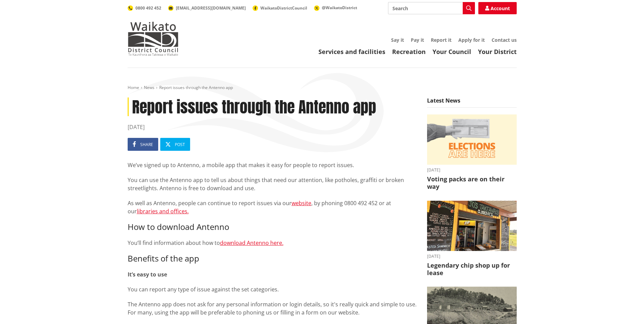 The width and height of the screenshot is (644, 324). I want to click on p: You’ll find information about how to, so click(272, 243).